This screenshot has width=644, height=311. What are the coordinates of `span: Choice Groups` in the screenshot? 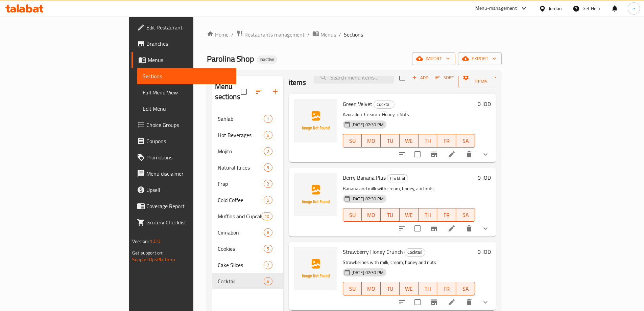 It's located at (188, 125).